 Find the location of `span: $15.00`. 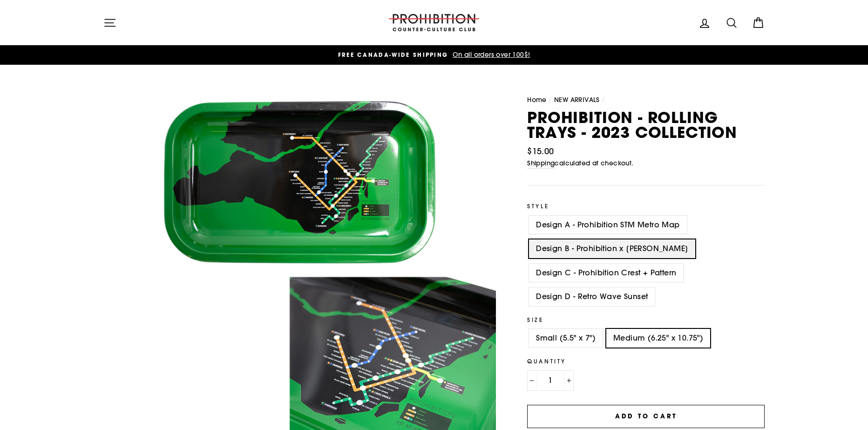

span: $15.00 is located at coordinates (541, 151).